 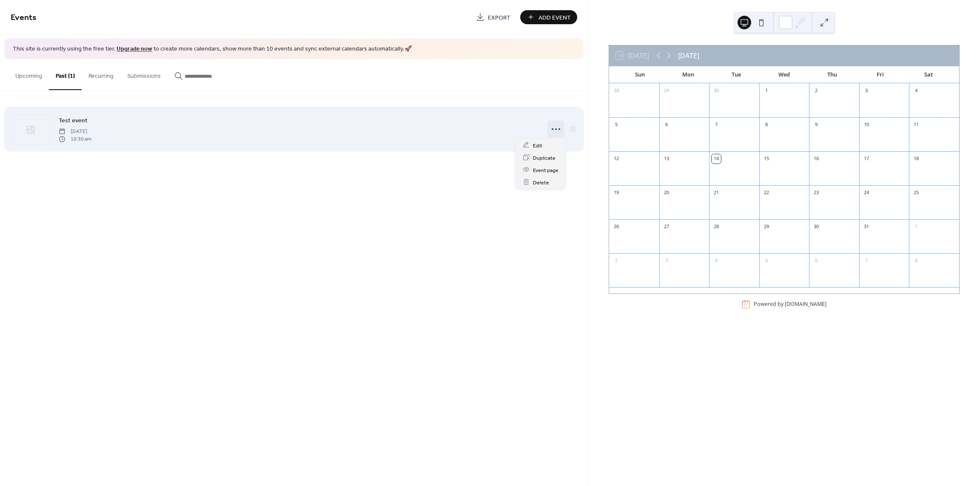 I want to click on div: 15, so click(x=767, y=159).